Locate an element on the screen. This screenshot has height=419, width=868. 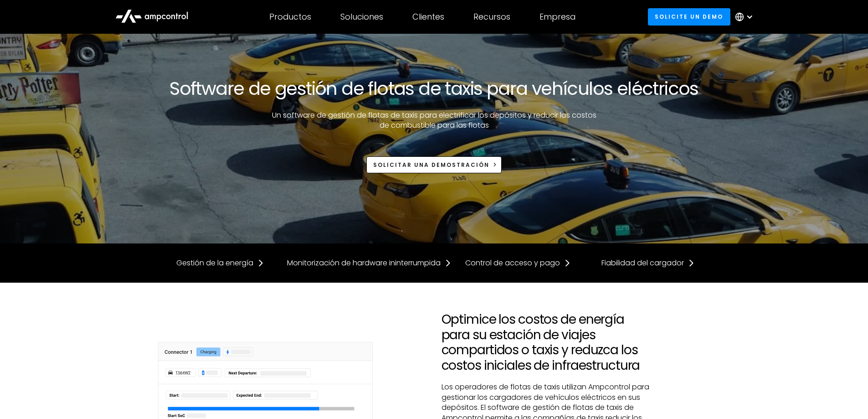
a: Solicite un demo is located at coordinates (689, 17).